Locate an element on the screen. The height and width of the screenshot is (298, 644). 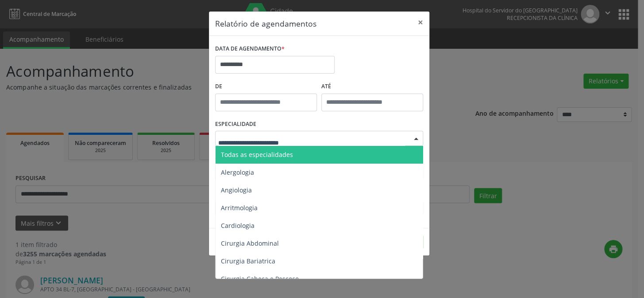
span: Cirurgia Bariatrica is located at coordinates (248, 261).